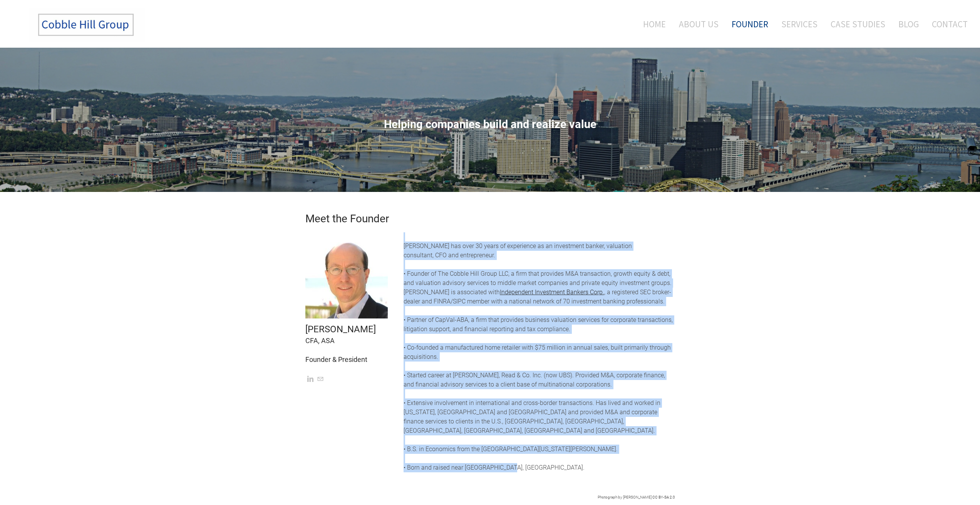 The width and height of the screenshot is (980, 505). Describe the element at coordinates (87, 25) in the screenshot. I see `img: The Cobble Hill Group LLC` at that location.